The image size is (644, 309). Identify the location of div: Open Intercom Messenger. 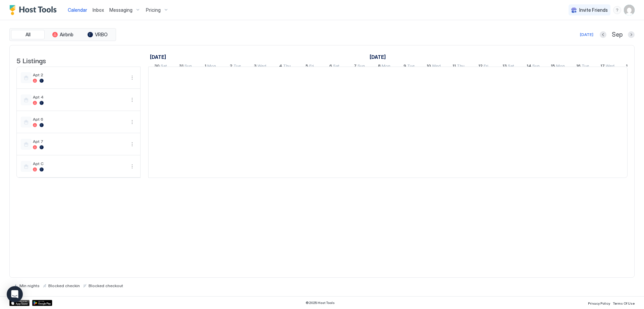
(14, 294).